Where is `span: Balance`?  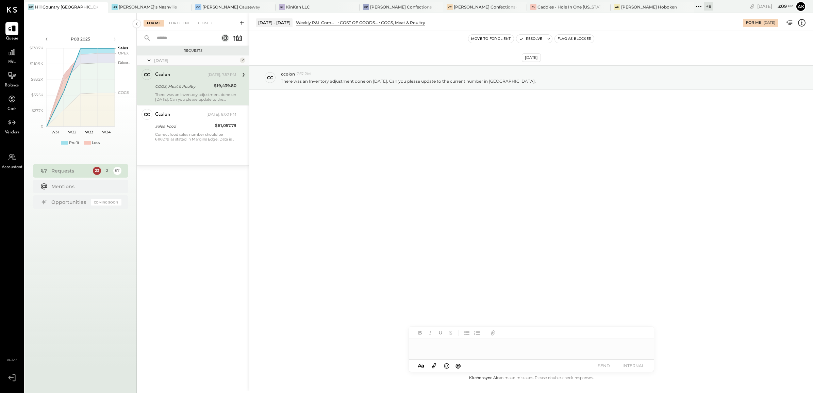
span: Balance is located at coordinates (12, 86).